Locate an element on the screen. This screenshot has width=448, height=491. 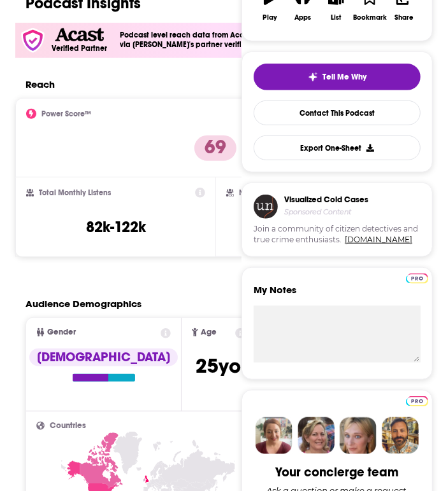
div: Your concierge team is located at coordinates (337, 472).